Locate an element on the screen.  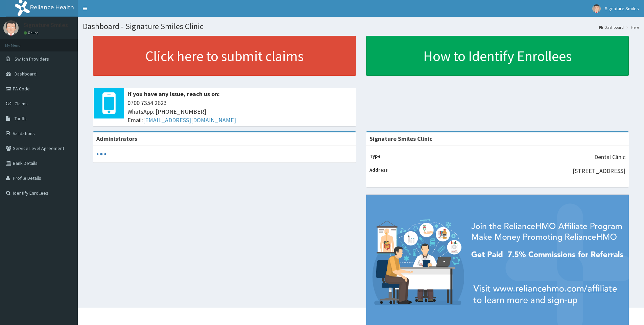
a: How to Identify Enrollees is located at coordinates (498, 56).